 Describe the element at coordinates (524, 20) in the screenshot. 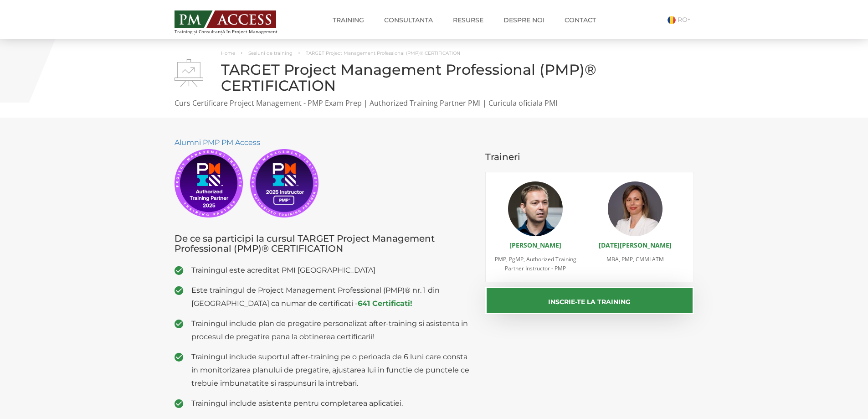

I see `a: Despre noi` at that location.